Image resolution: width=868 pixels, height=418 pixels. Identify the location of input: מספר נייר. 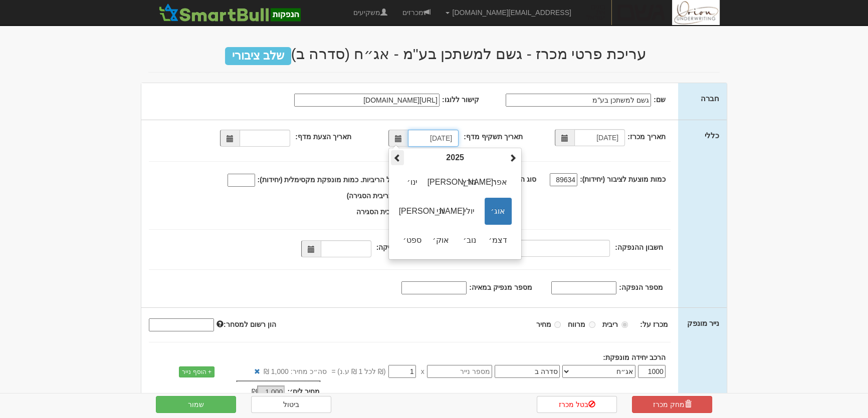
(459, 372).